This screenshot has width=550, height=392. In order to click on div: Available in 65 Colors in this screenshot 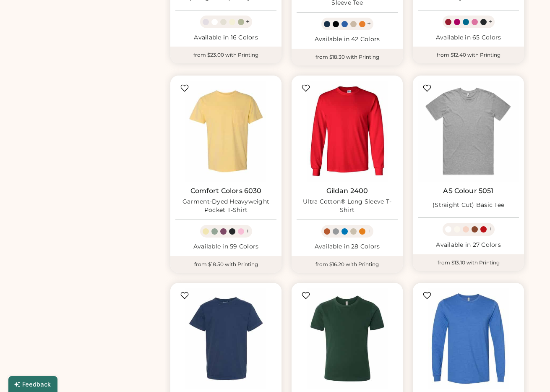, I will do `click(469, 38)`.